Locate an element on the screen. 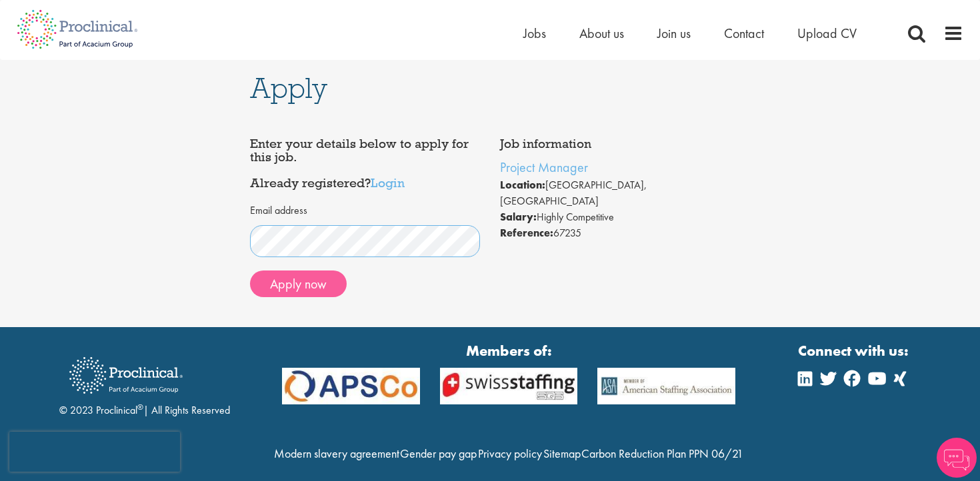 Image resolution: width=980 pixels, height=481 pixels. a: Project Manager is located at coordinates (544, 167).